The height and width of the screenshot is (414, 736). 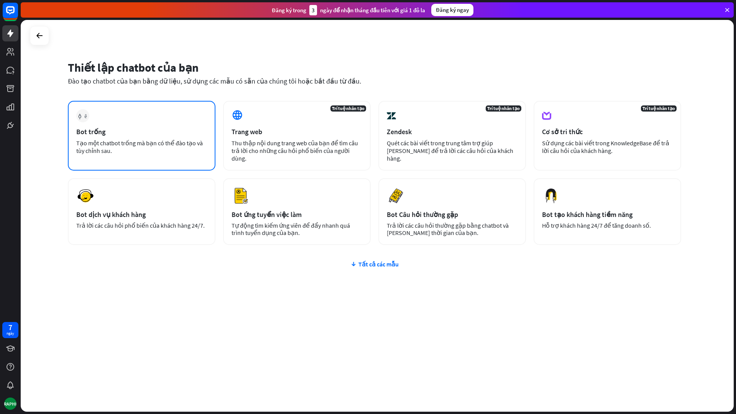 I want to click on font: Đăng ký ngay, so click(x=453, y=10).